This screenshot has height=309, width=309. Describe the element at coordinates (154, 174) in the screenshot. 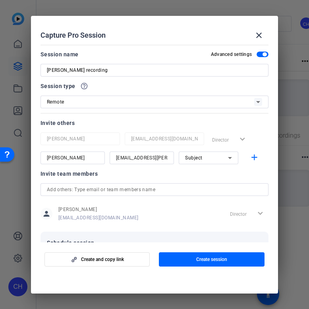

I see `div: Invite team members` at that location.